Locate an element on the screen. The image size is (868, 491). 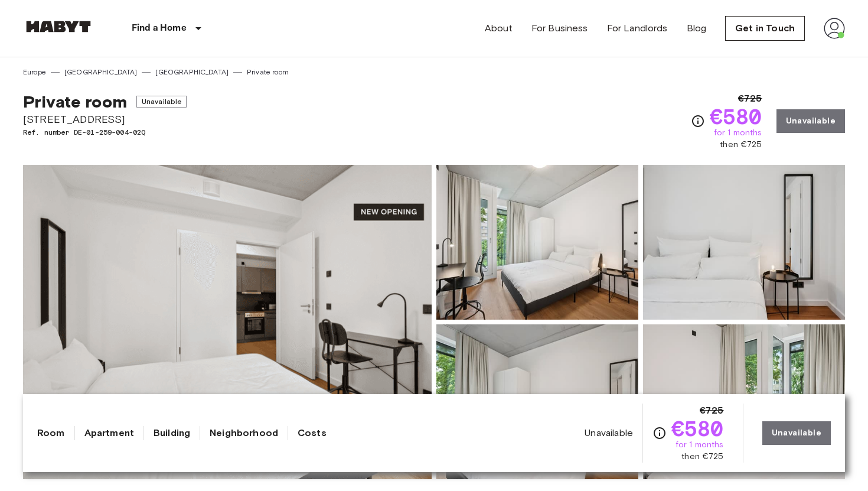
span: Private room is located at coordinates (75, 102).